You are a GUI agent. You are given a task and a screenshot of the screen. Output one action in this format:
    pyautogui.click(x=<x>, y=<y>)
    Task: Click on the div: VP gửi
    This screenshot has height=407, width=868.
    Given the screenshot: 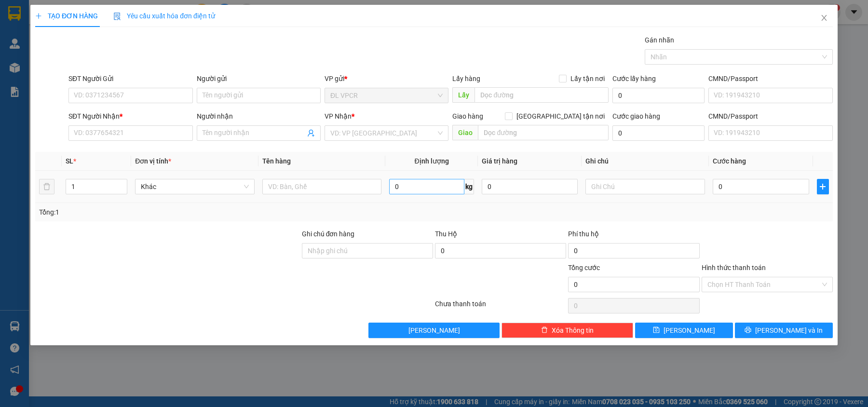 What is the action you would take?
    pyautogui.click(x=386, y=79)
    